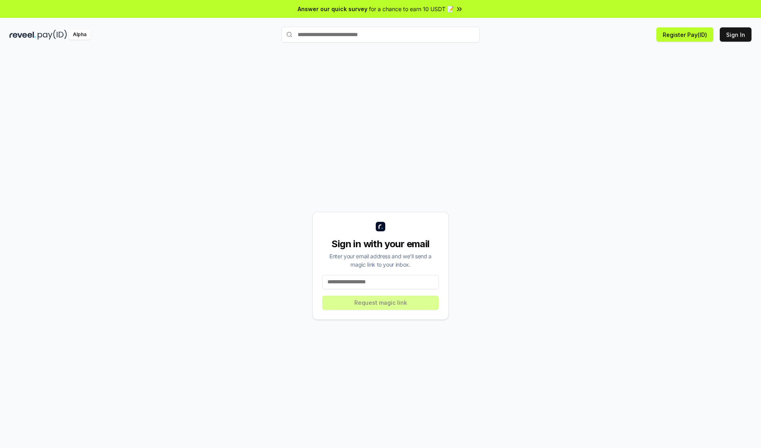 This screenshot has height=448, width=761. Describe the element at coordinates (381, 244) in the screenshot. I see `div: Sign in with your email` at that location.